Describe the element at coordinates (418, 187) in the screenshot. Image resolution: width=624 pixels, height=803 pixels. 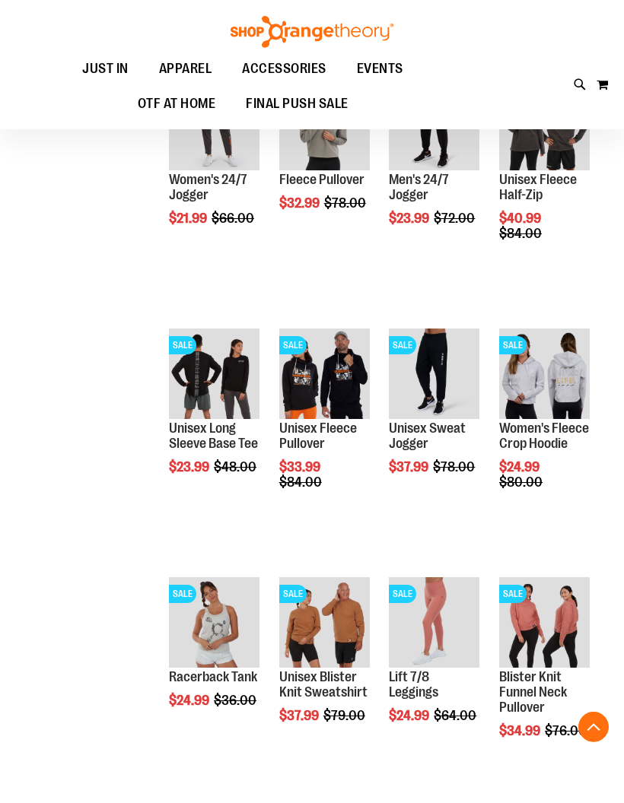
I see `a: Men's 24/7 Jogger` at that location.